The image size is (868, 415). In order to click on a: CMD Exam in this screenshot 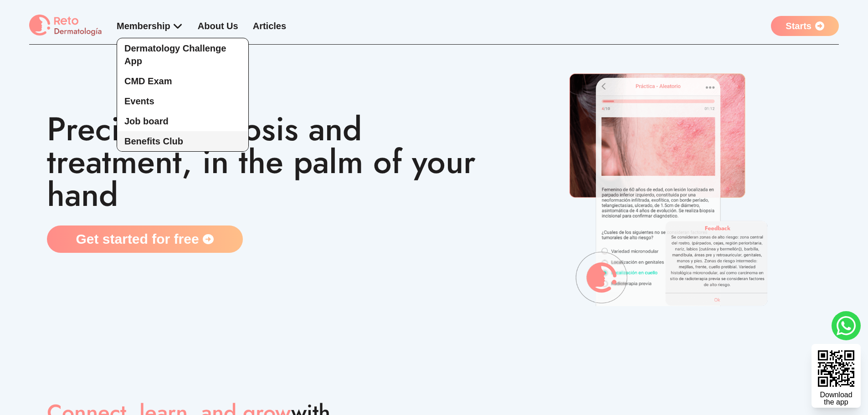, I will do `click(183, 81)`.